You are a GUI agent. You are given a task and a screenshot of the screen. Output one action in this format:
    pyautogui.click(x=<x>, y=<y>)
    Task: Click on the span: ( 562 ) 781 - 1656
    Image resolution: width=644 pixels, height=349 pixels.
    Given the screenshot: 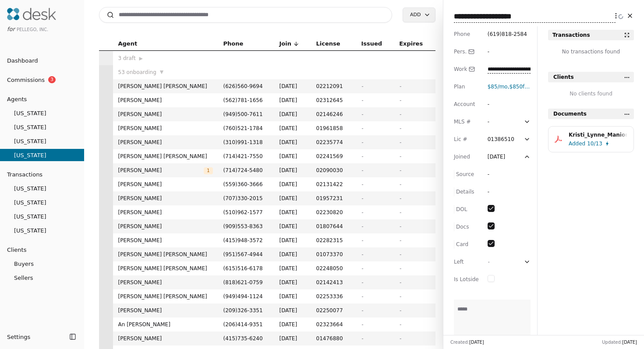 What is the action you would take?
    pyautogui.click(x=243, y=100)
    